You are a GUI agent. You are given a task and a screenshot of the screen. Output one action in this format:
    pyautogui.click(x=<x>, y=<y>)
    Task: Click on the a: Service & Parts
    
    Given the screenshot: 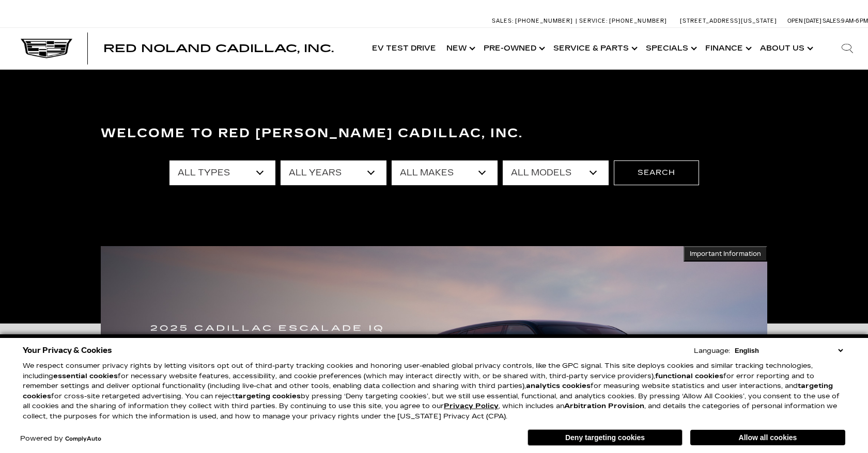 What is the action you would take?
    pyautogui.click(x=594, y=49)
    